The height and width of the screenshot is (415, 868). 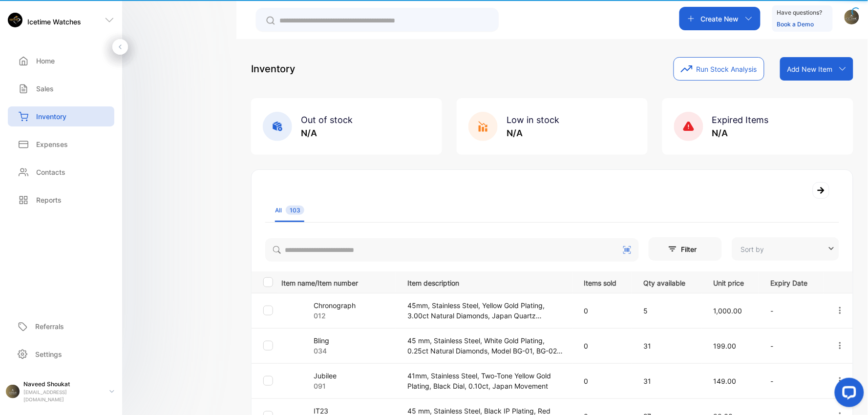 What do you see at coordinates (22, 19) in the screenshot?
I see `button: Open LiveChat chat widget` at bounding box center [22, 19].